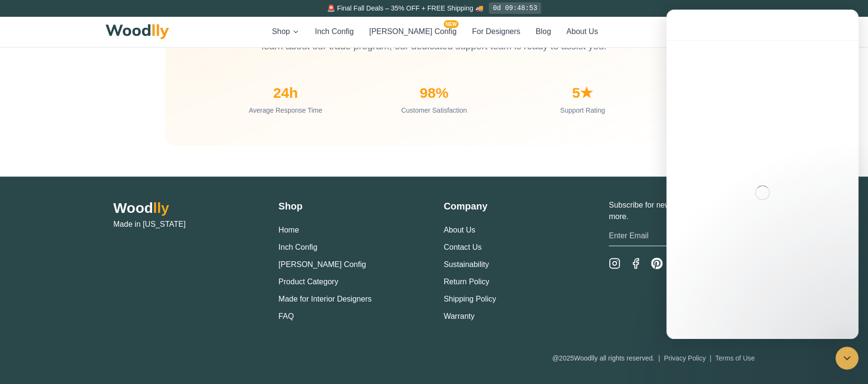 The height and width of the screenshot is (384, 868). What do you see at coordinates (653, 358) in the screenshot?
I see `div: @ 2025 Woodlly all rights reserved.` at bounding box center [653, 358].